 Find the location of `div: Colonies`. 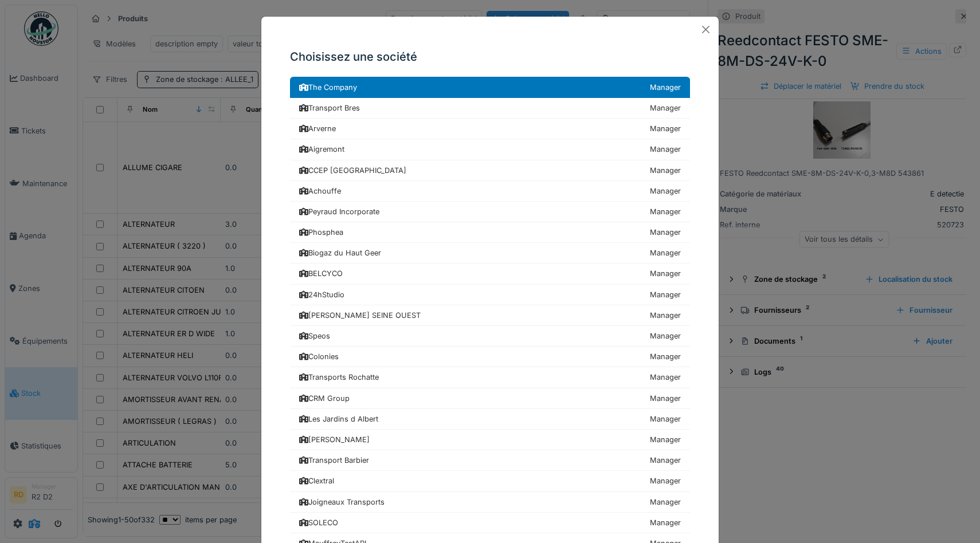

div: Colonies is located at coordinates (319, 356).